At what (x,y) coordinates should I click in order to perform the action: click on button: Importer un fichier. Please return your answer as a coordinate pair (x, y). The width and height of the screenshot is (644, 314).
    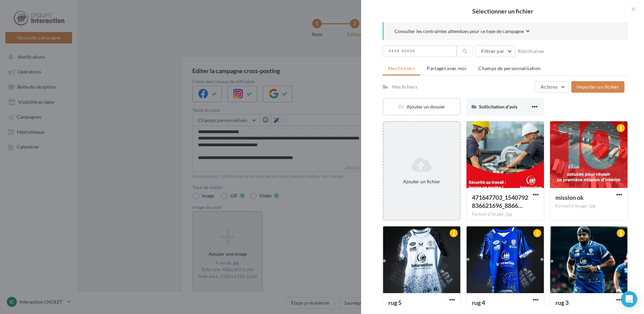
    Looking at the image, I should click on (598, 87).